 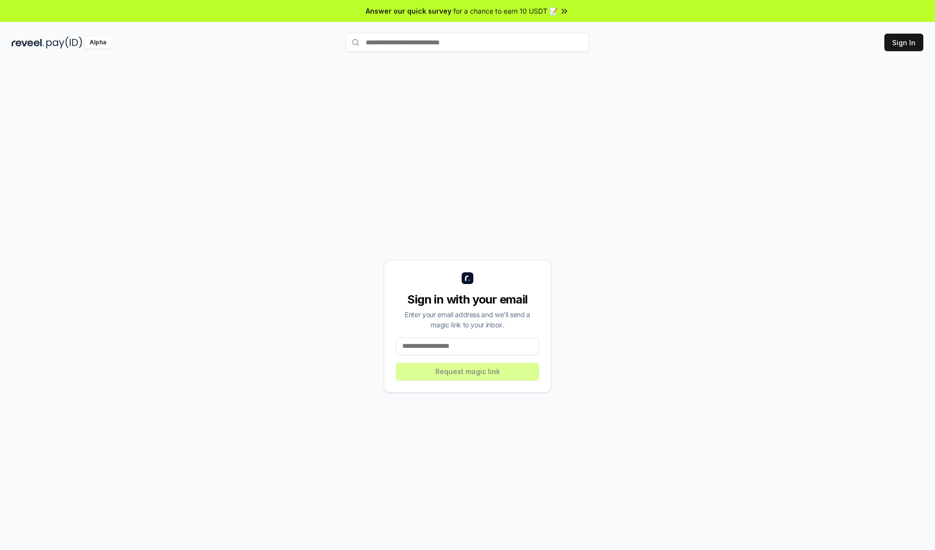 What do you see at coordinates (467, 319) in the screenshot?
I see `div: Enter your email address and we’ll send a magic link to your inbox.` at bounding box center [467, 319].